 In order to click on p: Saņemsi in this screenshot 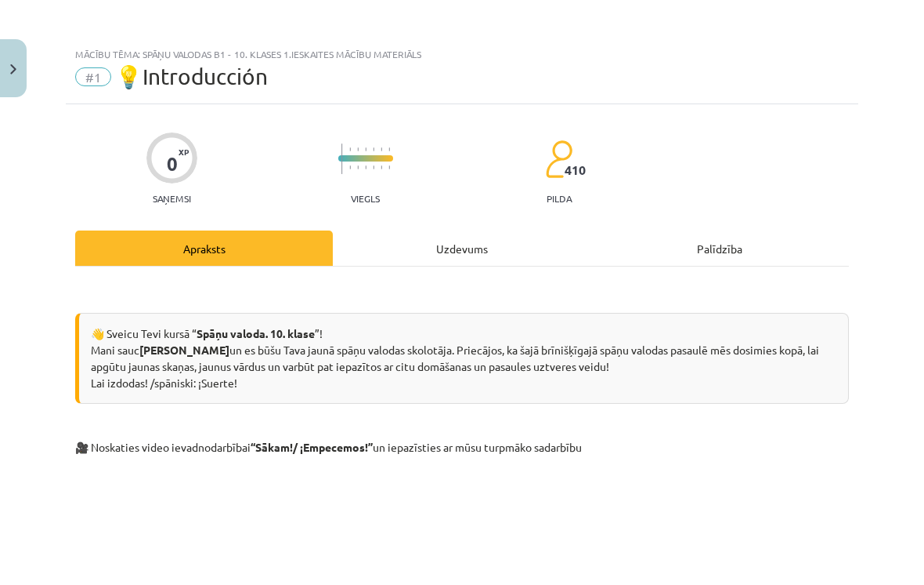, I will do `click(172, 198)`.